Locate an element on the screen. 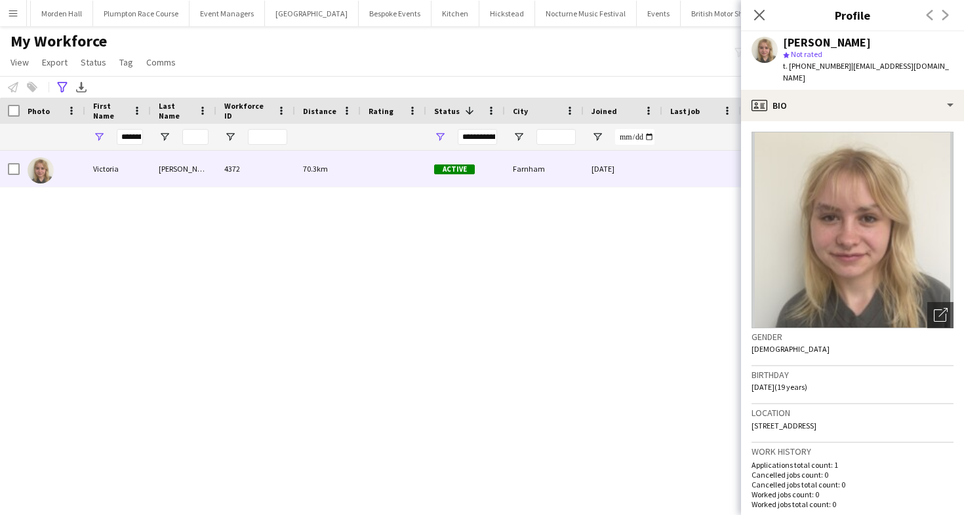 Image resolution: width=964 pixels, height=515 pixels. span: Distance is located at coordinates (319, 111).